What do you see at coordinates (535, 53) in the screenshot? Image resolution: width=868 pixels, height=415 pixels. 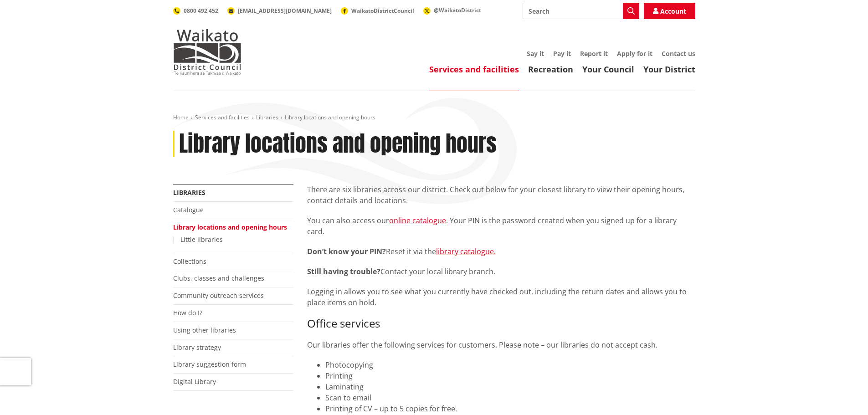 I see `a: Say it` at bounding box center [535, 53].